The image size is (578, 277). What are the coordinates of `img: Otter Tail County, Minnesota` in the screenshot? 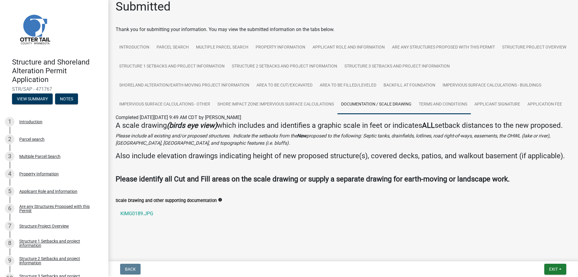 It's located at (35, 29).